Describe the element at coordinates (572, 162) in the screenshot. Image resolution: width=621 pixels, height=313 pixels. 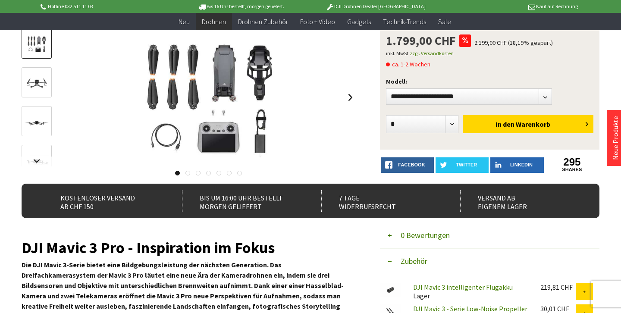
I see `a: 295` at that location.